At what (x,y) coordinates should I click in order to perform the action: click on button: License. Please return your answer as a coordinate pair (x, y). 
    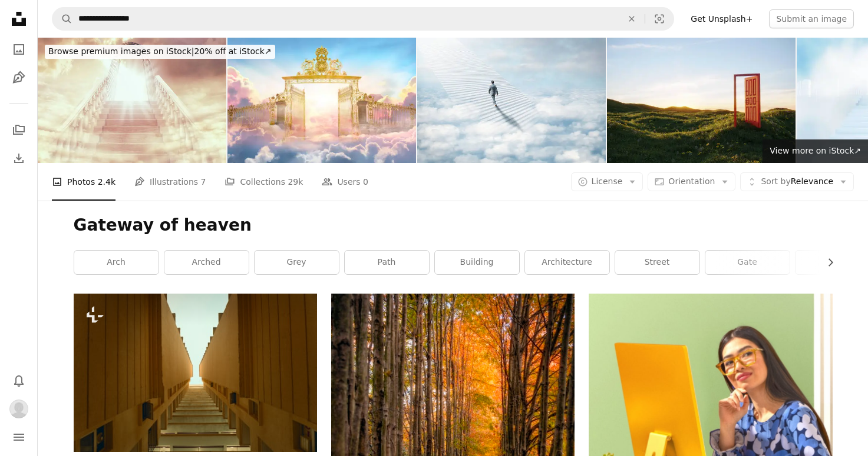
    Looking at the image, I should click on (607, 182).